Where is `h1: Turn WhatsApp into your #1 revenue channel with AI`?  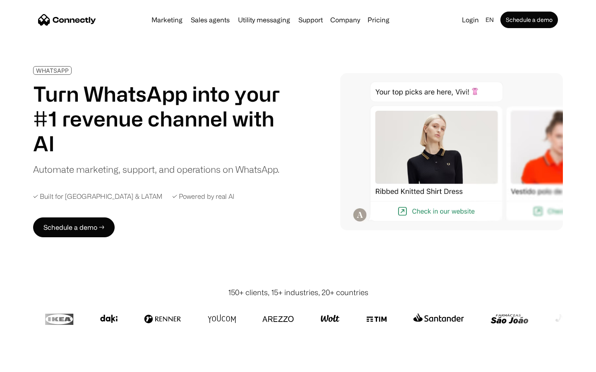
h1: Turn WhatsApp into your #1 revenue channel with AI is located at coordinates (161, 119).